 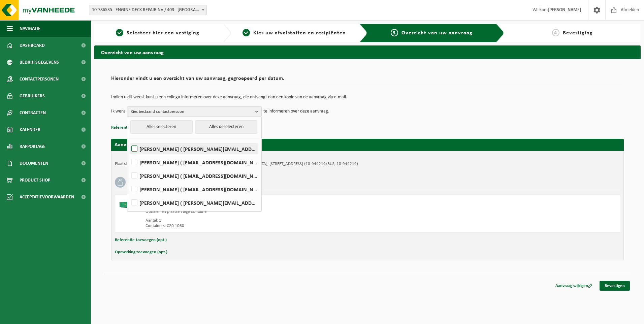 What do you see at coordinates (296, 111) in the screenshot?
I see `p: te informeren over deze aanvraag.` at bounding box center [296, 111].